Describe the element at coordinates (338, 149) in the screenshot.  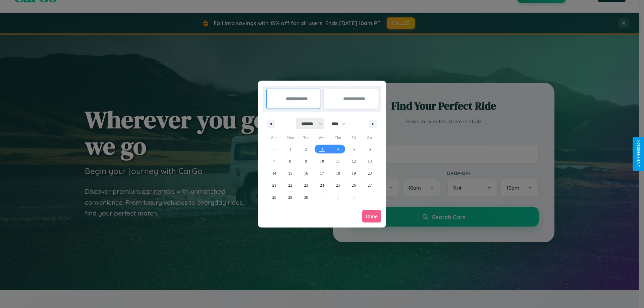
I see `button: 4` at that location.